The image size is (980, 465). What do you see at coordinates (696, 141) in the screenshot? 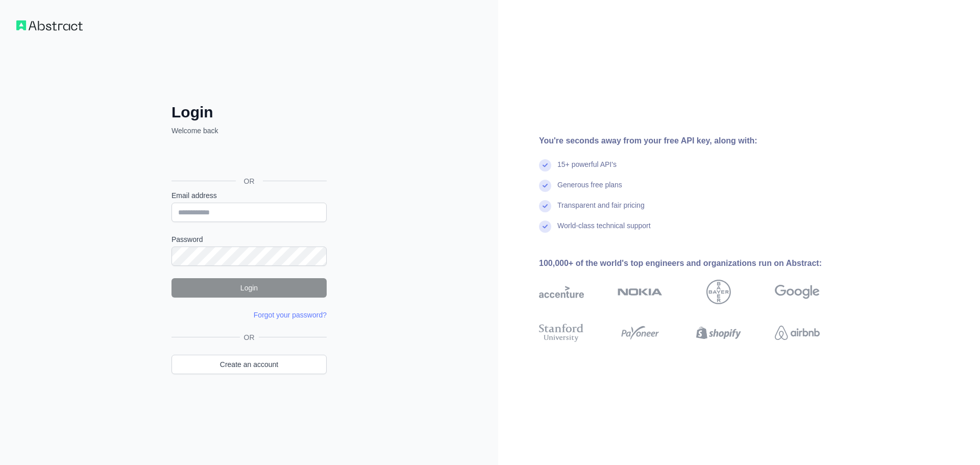
I see `div: You're seconds away from your free API key, along with:` at bounding box center [696, 141].